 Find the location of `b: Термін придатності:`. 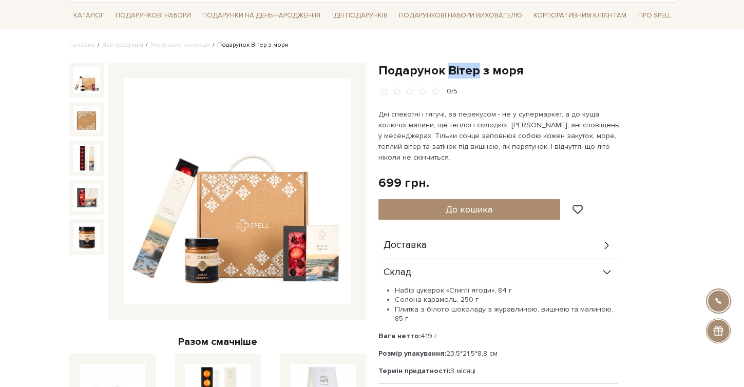

b: Термін придатності: is located at coordinates (415, 371).